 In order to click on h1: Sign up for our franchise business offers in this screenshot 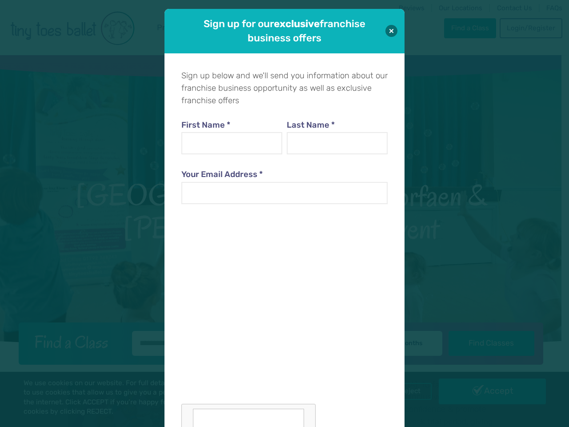, I will do `click(285, 31)`.